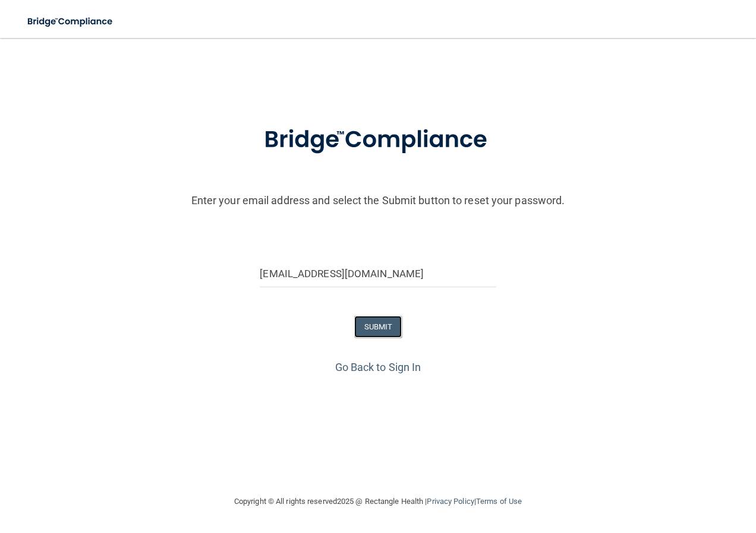  I want to click on div: Copyright © All rights reserved 2025 @ Rectangle Health | |, so click(378, 502).